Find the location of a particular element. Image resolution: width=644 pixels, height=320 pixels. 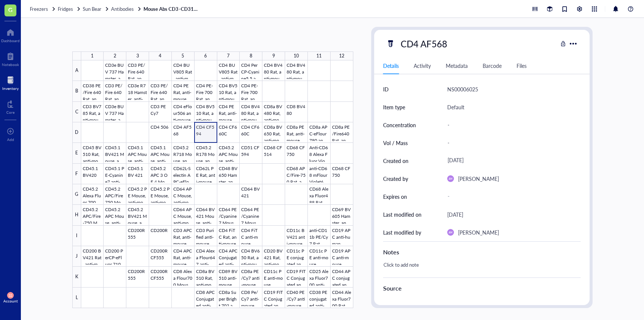

div: Metadata is located at coordinates (457, 66).